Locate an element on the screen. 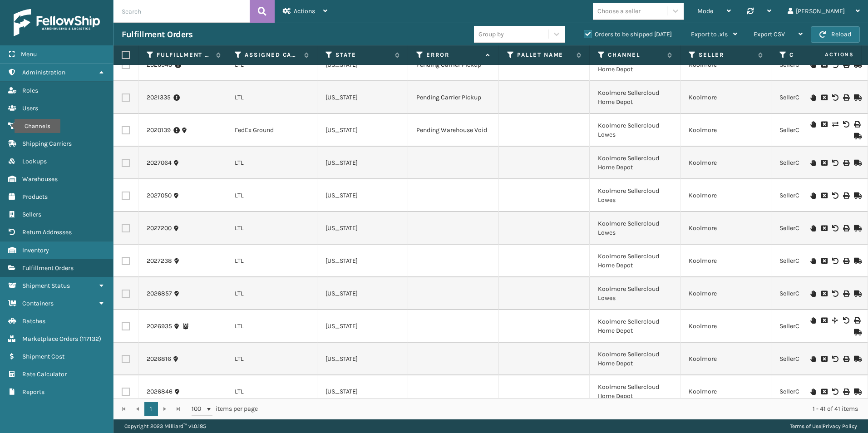 Image resolution: width=868 pixels, height=433 pixels. span: Lookups is located at coordinates (35, 161).